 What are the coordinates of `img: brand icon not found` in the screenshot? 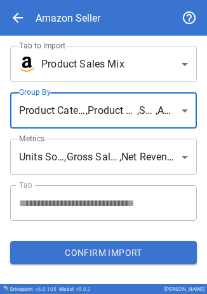 It's located at (27, 64).